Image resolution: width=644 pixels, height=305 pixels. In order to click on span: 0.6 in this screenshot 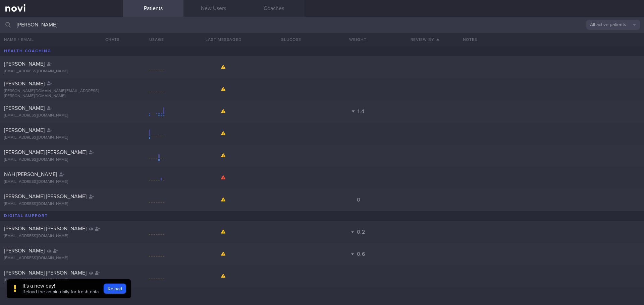, I will do `click(361, 254)`.